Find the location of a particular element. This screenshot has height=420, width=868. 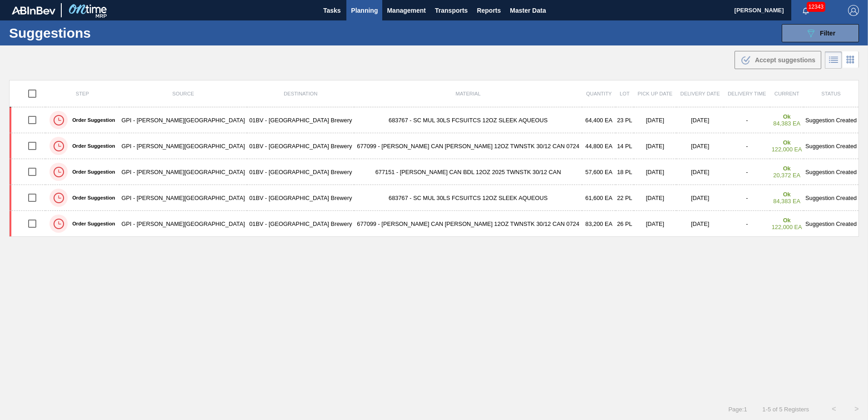

td: 18 PL is located at coordinates (624, 172).